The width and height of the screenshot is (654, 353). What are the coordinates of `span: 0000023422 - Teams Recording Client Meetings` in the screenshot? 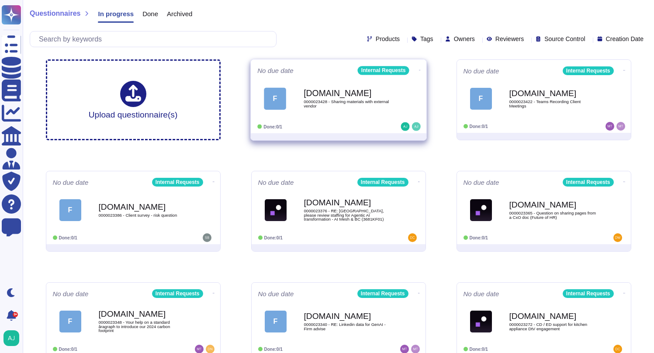 It's located at (553, 104).